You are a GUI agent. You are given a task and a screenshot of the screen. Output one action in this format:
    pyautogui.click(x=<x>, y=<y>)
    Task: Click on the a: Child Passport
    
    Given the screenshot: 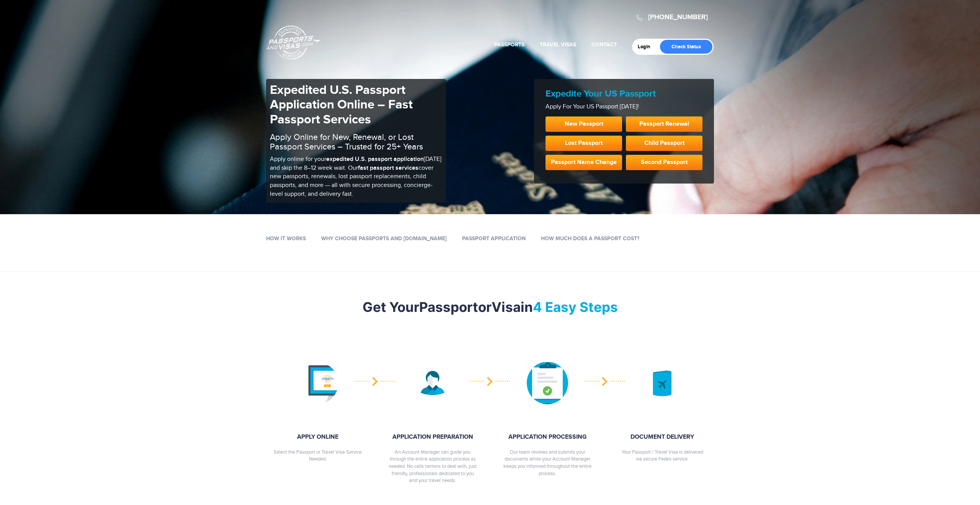 What is the action you would take?
    pyautogui.click(x=664, y=143)
    